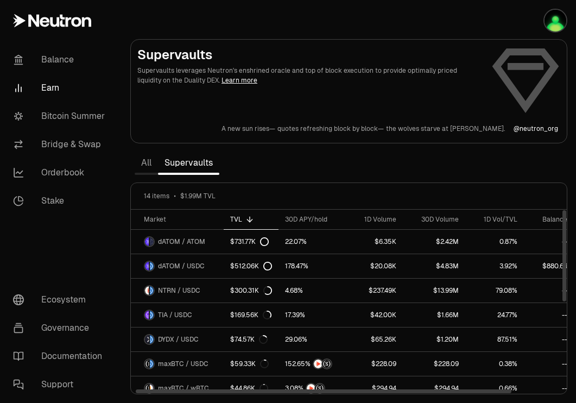  What do you see at coordinates (177, 315) in the screenshot?
I see `a: TIA LogoUSDC LogoTIA / USDC` at bounding box center [177, 315].